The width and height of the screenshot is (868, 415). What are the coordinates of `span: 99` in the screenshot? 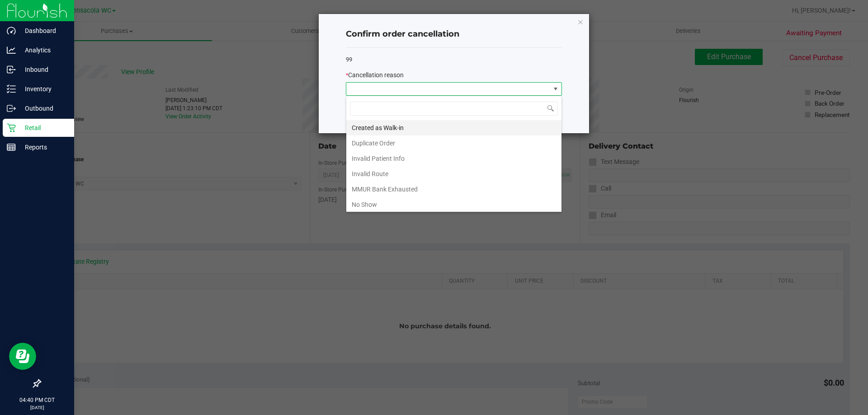 It's located at (349, 59).